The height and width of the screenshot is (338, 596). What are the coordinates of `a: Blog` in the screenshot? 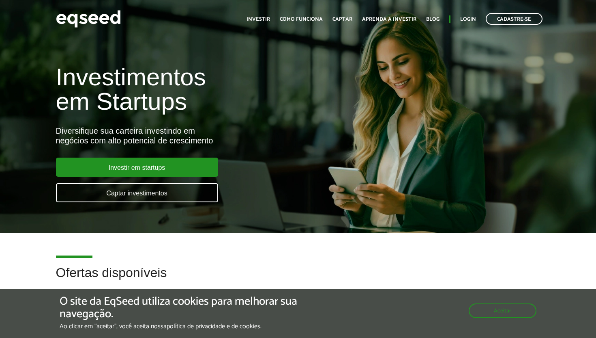 It's located at (433, 19).